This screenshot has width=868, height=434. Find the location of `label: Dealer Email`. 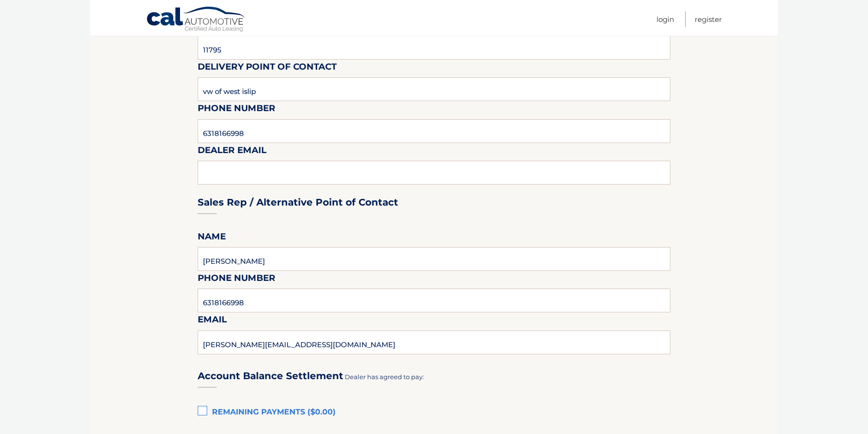

label: Dealer Email is located at coordinates (232, 152).